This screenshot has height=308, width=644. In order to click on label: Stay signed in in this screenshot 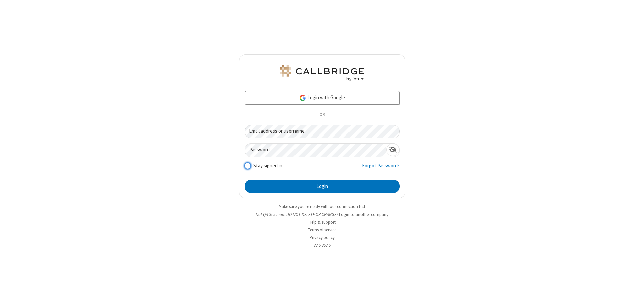, I will do `click(268, 166)`.